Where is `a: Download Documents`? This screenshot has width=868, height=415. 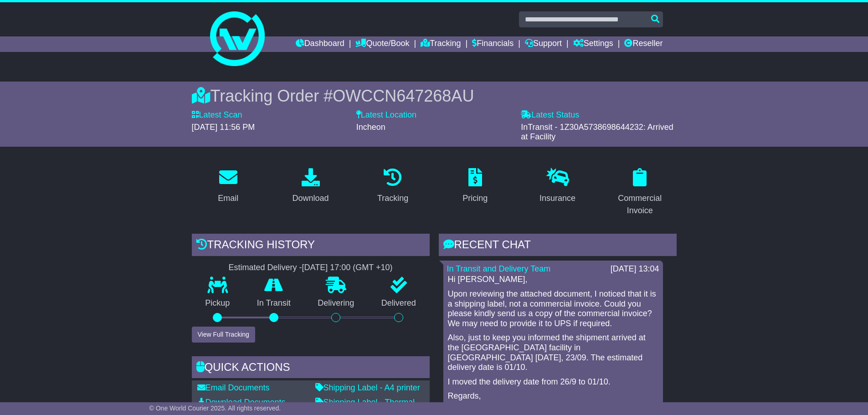
a: Download Documents is located at coordinates (242, 402).